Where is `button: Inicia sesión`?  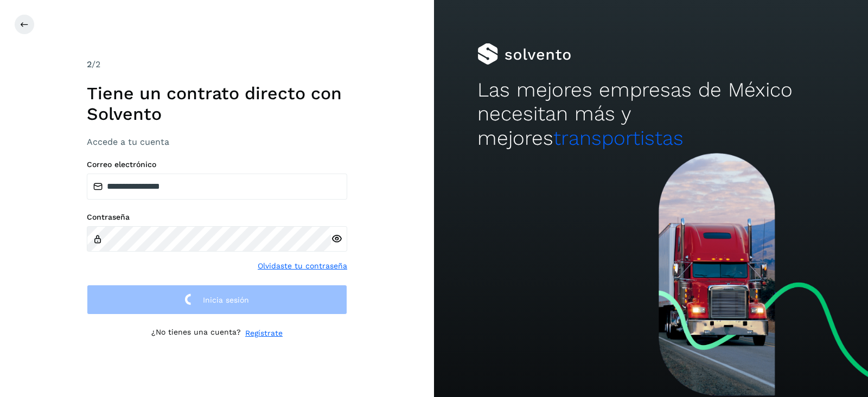
button: Inicia sesión is located at coordinates (217, 299).